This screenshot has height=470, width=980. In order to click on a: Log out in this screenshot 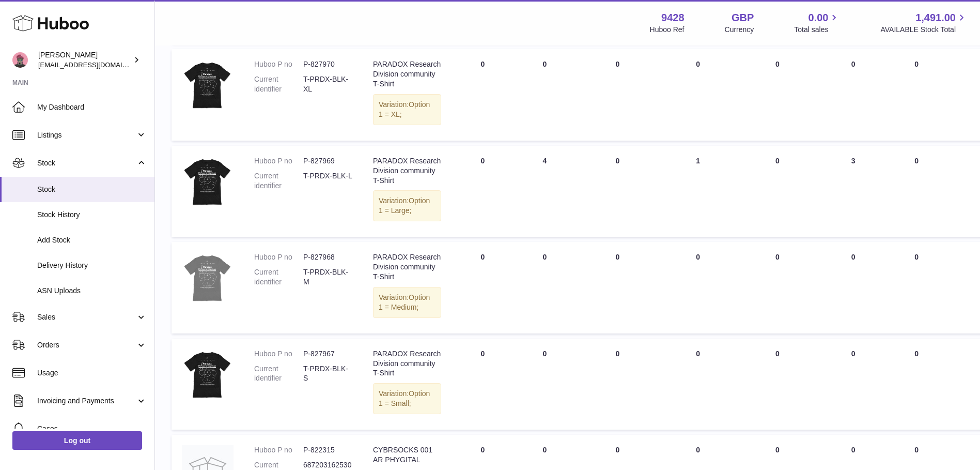, I will do `click(77, 440)`.